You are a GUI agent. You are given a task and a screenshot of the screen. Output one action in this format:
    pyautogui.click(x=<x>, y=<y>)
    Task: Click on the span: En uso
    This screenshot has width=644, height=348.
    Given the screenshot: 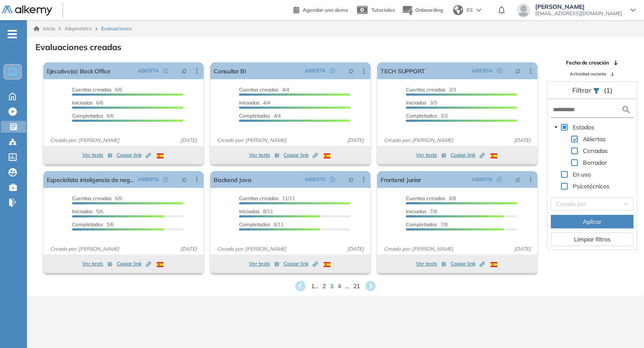 What is the action you would take?
    pyautogui.click(x=581, y=174)
    